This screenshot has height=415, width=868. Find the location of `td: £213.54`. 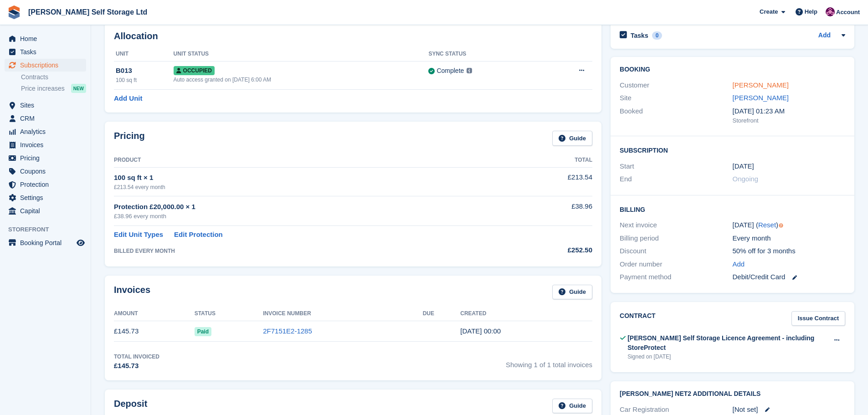

td: £213.54 is located at coordinates (548, 181).